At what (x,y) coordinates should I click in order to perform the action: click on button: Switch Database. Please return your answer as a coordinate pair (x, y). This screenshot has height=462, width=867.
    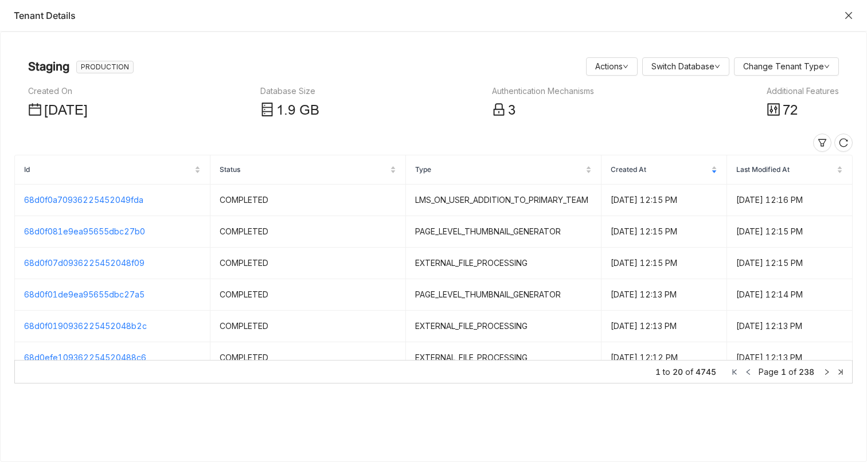
    Looking at the image, I should click on (686, 67).